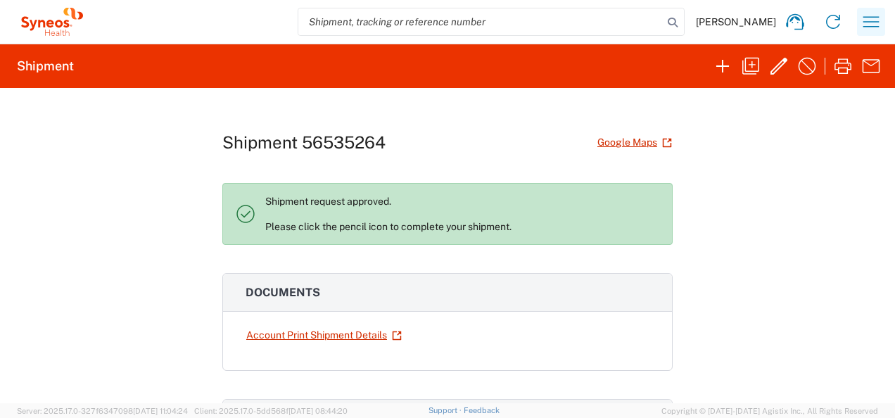 This screenshot has height=418, width=895. Describe the element at coordinates (446, 410) in the screenshot. I see `a: Support` at that location.